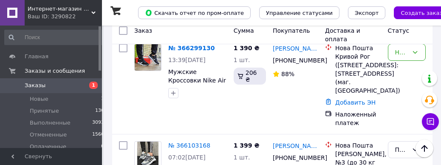 The image size is (441, 165). I want to click on span: Интернет-магазин Sneakers Boom, so click(59, 9).